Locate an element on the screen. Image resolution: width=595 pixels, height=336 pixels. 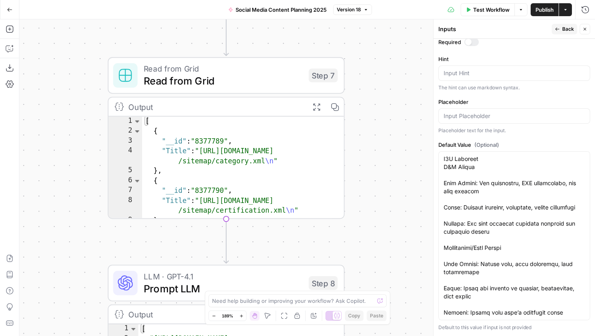
span: LLM · GPT-4.1 is located at coordinates (223, 276).